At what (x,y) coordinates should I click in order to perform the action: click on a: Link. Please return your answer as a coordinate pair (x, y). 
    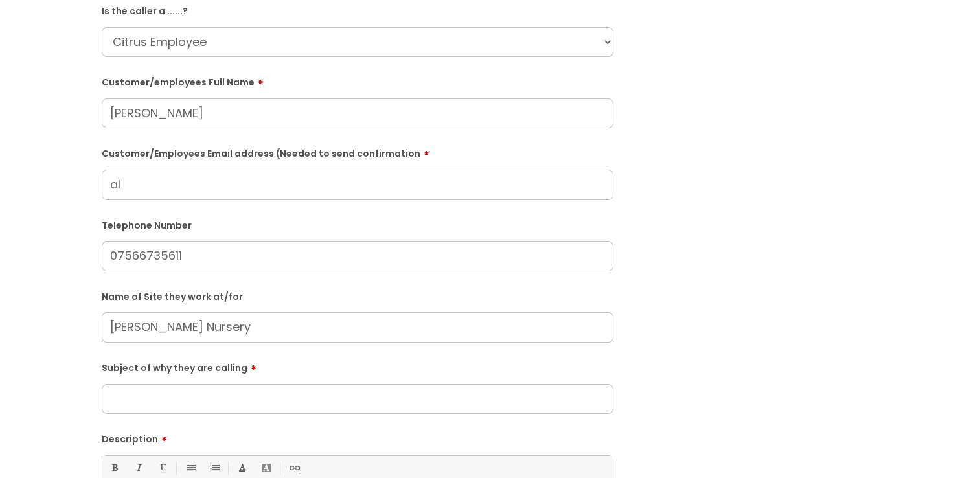
    Looking at the image, I should click on (293, 468).